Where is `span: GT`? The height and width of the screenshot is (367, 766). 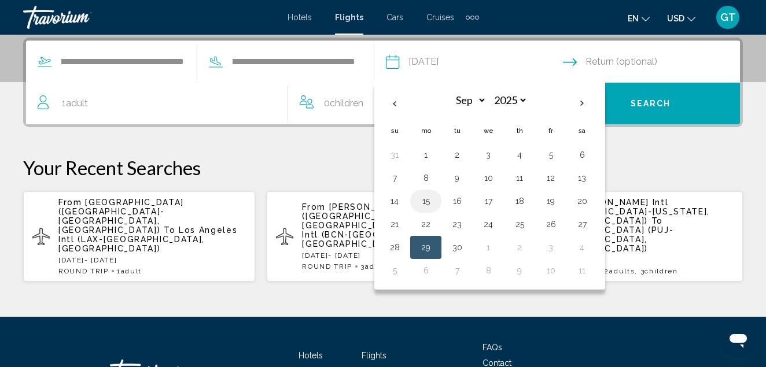
span: GT is located at coordinates (728, 17).